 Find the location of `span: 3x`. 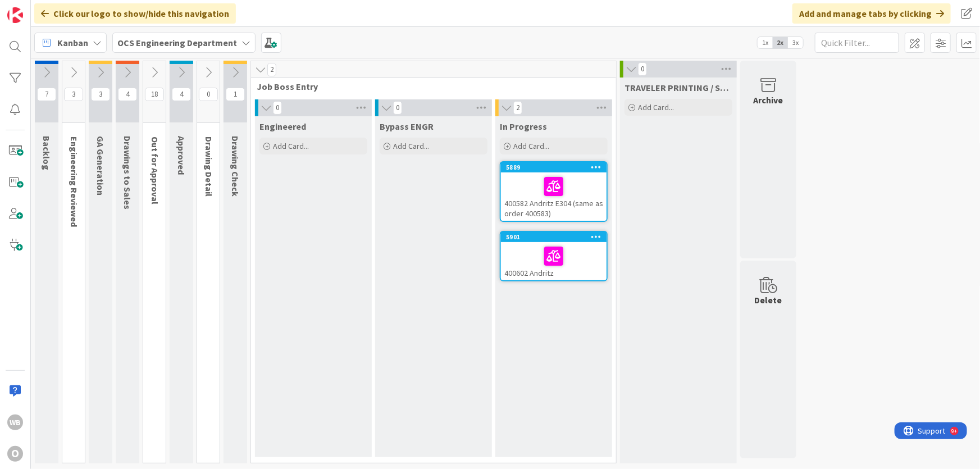

span: 3x is located at coordinates (796, 43).